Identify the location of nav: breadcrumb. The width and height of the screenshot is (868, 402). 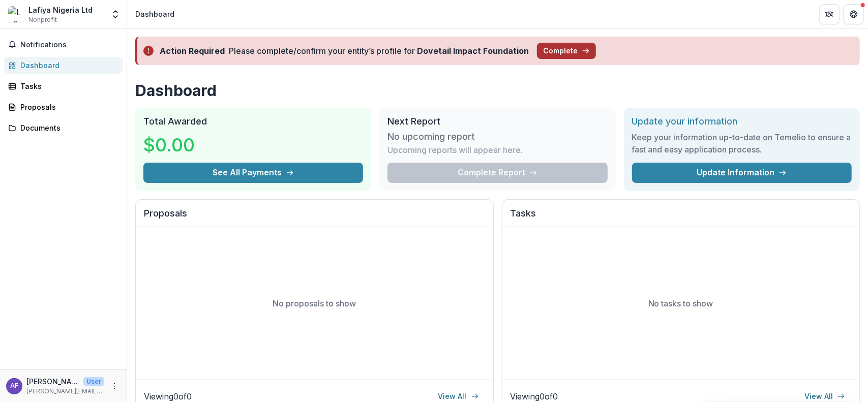
(155, 14).